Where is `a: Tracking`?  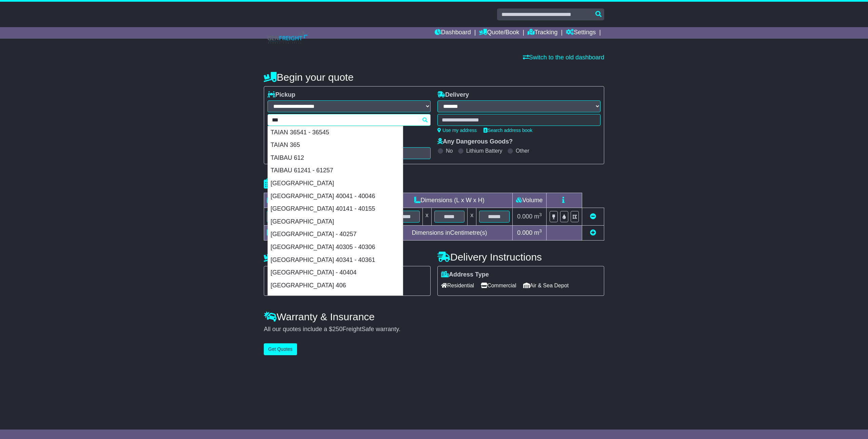
a: Tracking is located at coordinates (542, 33).